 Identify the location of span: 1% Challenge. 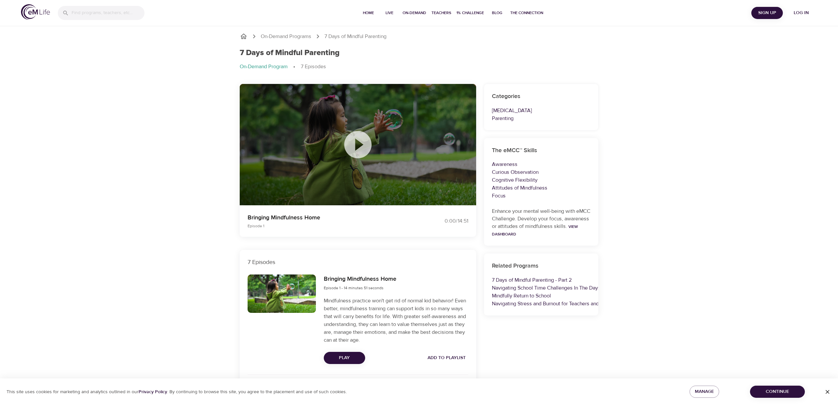
(470, 13).